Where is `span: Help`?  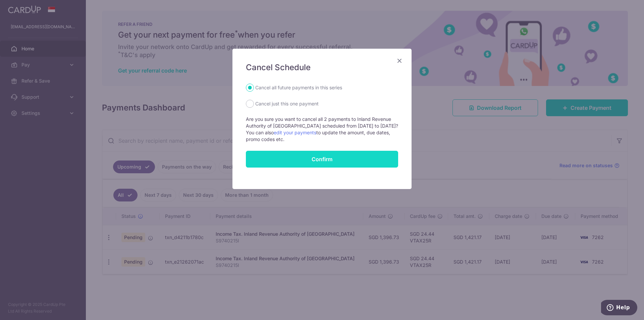 span: Help is located at coordinates (22, 7).